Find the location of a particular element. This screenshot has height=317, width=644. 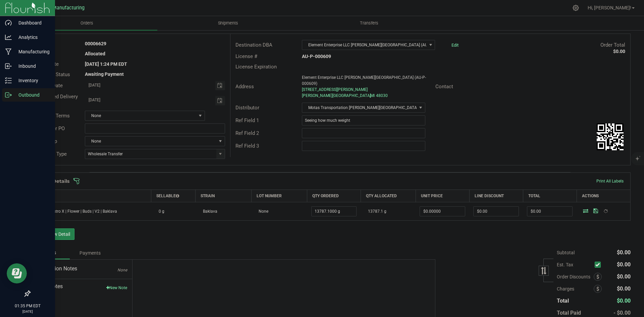

a: Shipments is located at coordinates (228, 23).